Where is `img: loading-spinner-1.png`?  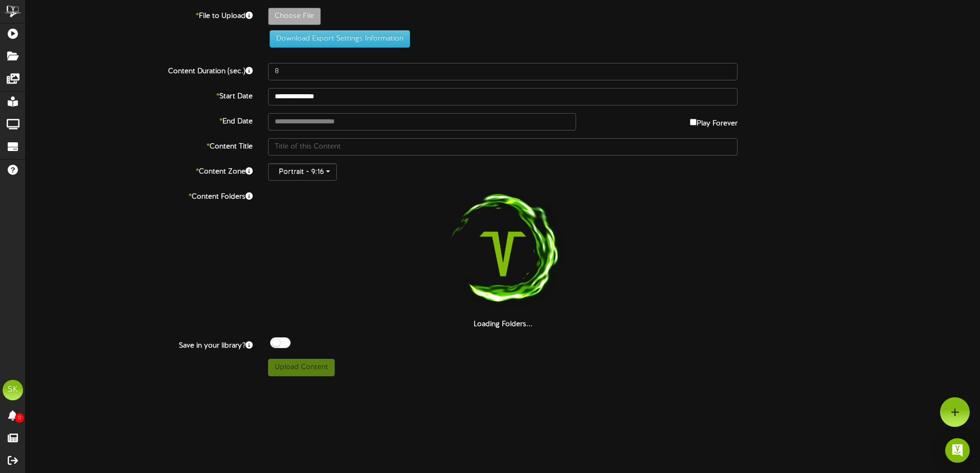 img: loading-spinner-1.png is located at coordinates (503, 254).